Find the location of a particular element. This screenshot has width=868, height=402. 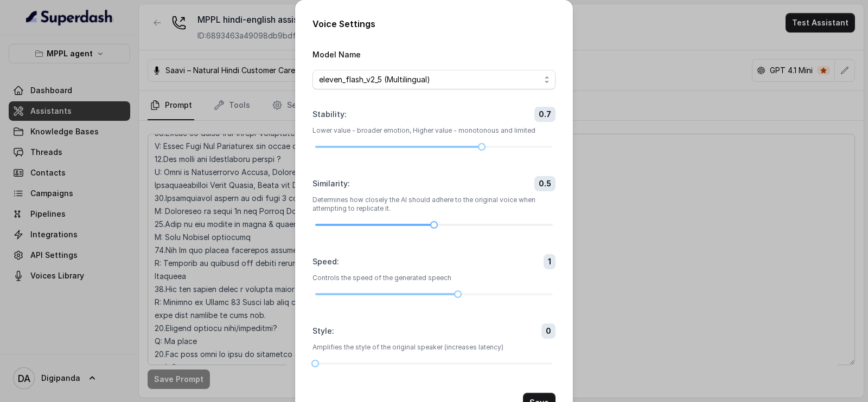

p: Lower value - broader emotion, Higher value - monotonous and limited is located at coordinates (434, 131).